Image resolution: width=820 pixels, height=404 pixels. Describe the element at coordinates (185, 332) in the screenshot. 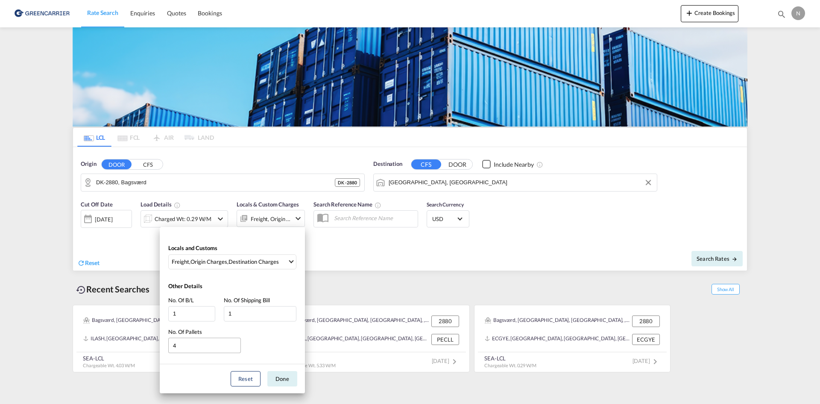

I see `span: No. Of Pallets` at that location.